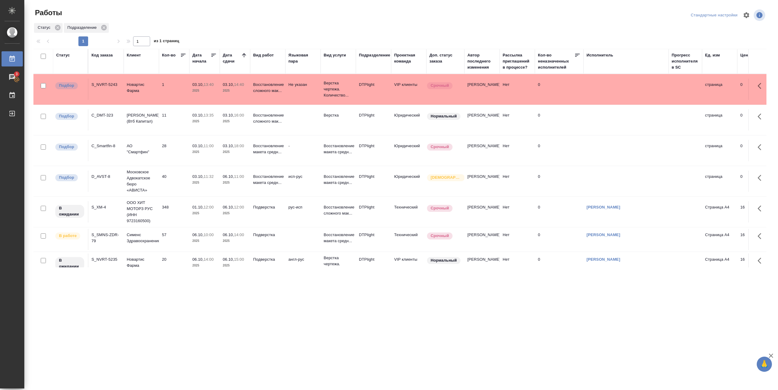  I want to click on p: 15:00, so click(239, 259).